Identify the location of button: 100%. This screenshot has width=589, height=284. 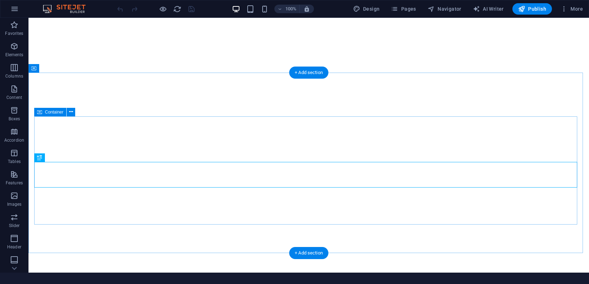
(287, 9).